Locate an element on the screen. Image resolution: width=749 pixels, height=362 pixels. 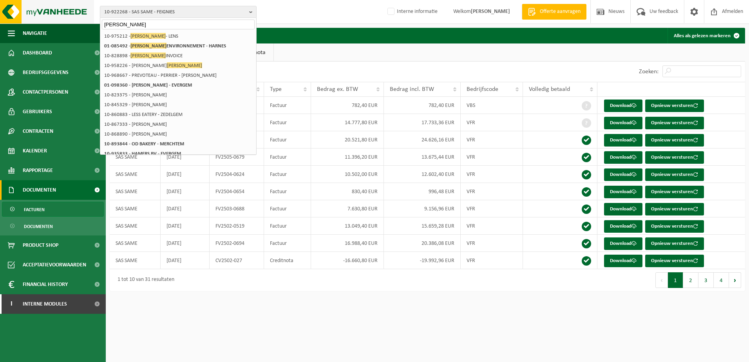
label: Zoeken: is located at coordinates (649, 72).